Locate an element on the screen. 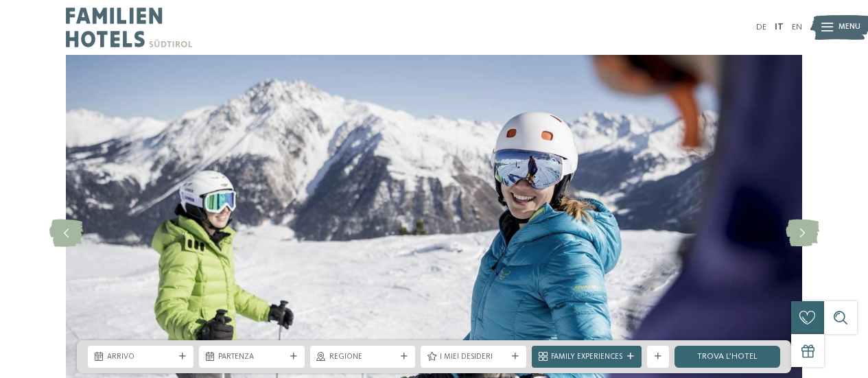  a: DE is located at coordinates (760, 27).